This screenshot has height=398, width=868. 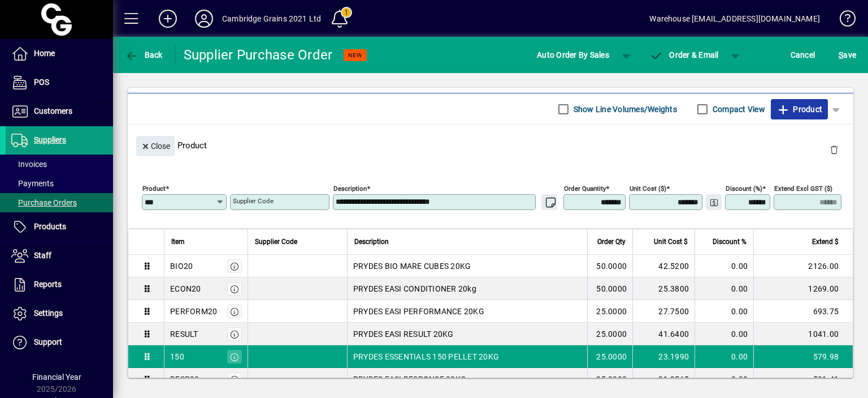 What do you see at coordinates (177, 356) in the screenshot?
I see `div: 150` at bounding box center [177, 356].